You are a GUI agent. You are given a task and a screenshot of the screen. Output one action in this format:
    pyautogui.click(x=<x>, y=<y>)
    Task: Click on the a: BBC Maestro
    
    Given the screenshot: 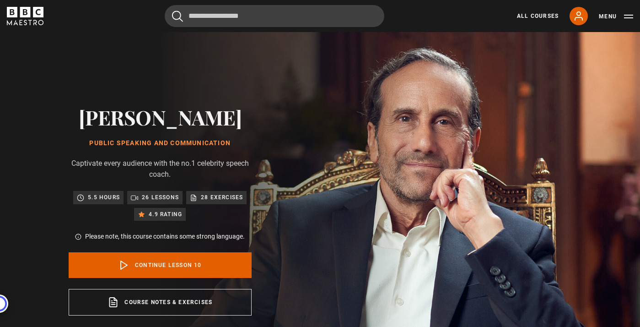 What is the action you would take?
    pyautogui.click(x=25, y=16)
    